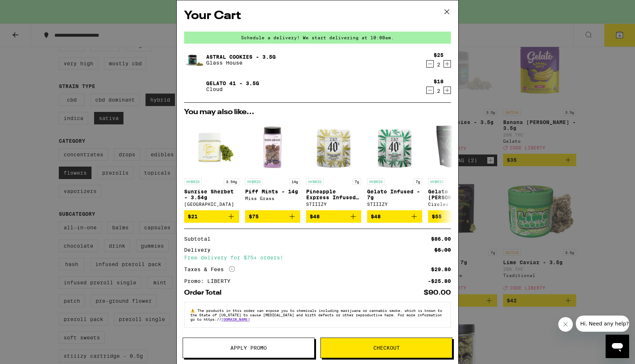  Describe the element at coordinates (232, 83) in the screenshot. I see `a: Gelato 41 - 3.5g` at that location.